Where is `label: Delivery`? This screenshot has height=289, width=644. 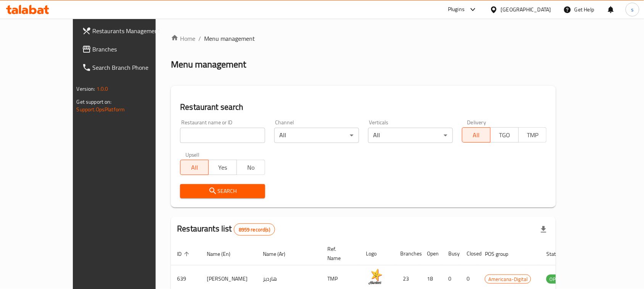
label: Delivery is located at coordinates (477, 122).